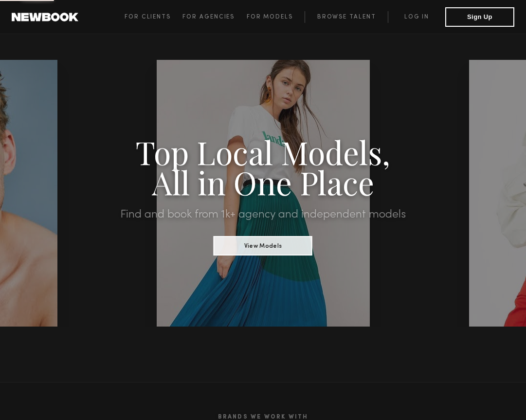  Describe the element at coordinates (416, 17) in the screenshot. I see `a: Log in` at that location.